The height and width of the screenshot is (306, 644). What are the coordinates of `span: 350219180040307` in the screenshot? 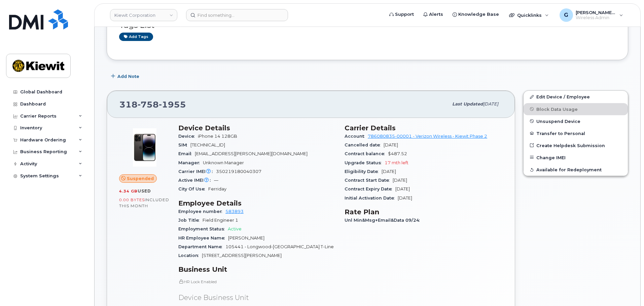 It's located at (238, 171).